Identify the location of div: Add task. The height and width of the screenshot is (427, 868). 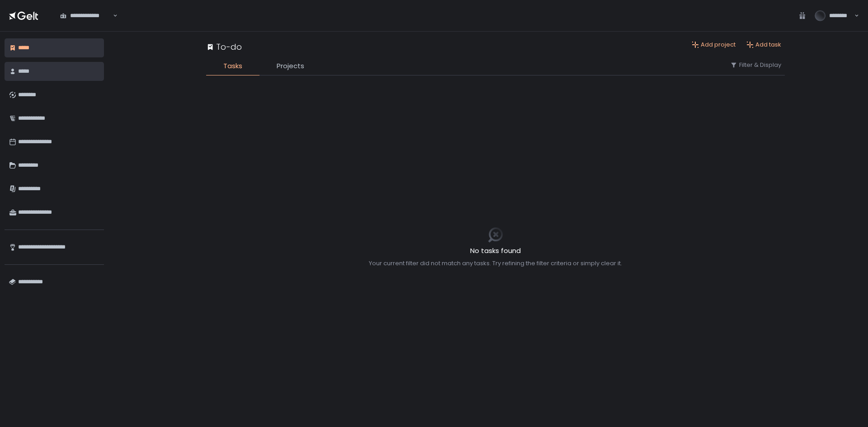
(764, 44).